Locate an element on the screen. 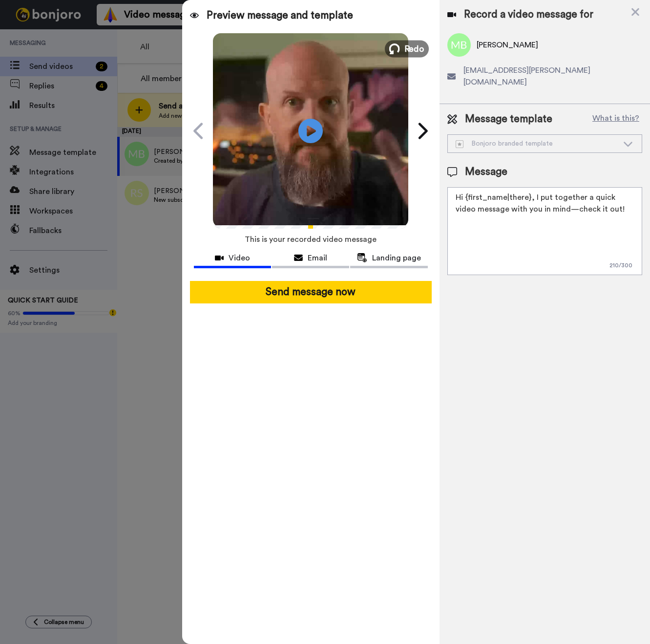 This screenshot has height=644, width=650. div: Bonjoro branded template is located at coordinates (537, 143).